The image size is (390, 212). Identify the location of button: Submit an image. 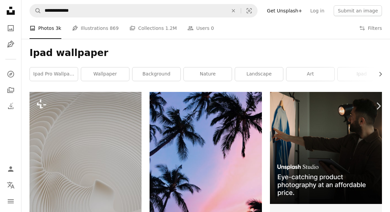
(358, 11).